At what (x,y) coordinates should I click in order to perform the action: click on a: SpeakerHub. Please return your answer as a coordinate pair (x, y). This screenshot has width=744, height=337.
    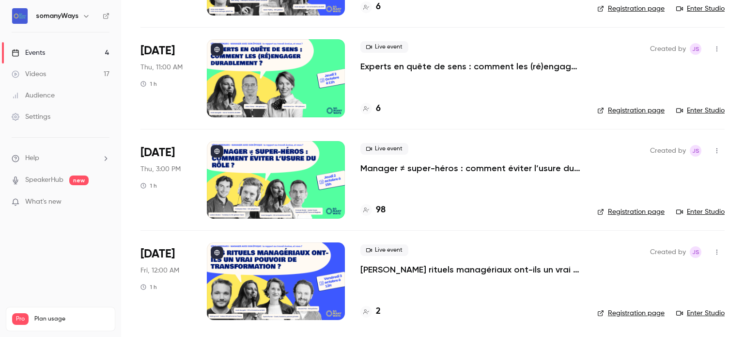
    Looking at the image, I should click on (44, 180).